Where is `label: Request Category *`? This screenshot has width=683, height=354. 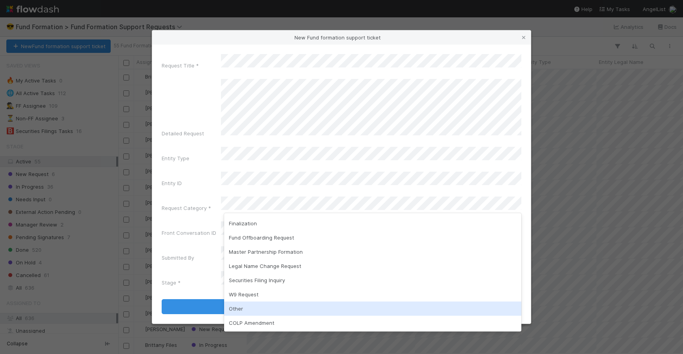 label: Request Category * is located at coordinates (186, 208).